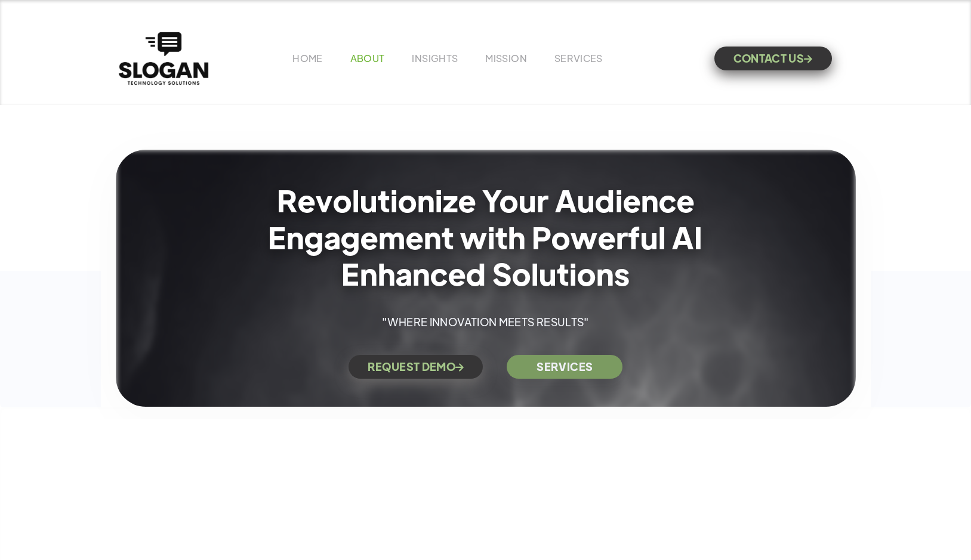 The width and height of the screenshot is (971, 560). What do you see at coordinates (368, 58) in the screenshot?
I see `a: ABOUT` at bounding box center [368, 58].